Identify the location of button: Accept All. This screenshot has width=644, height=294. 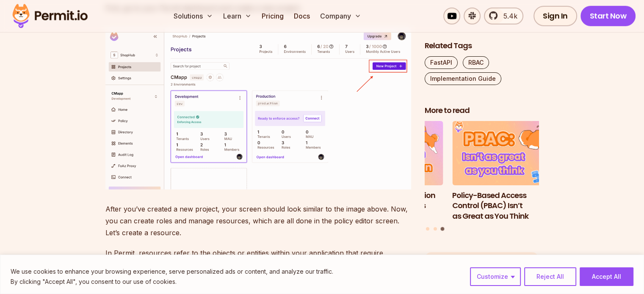
(606, 276).